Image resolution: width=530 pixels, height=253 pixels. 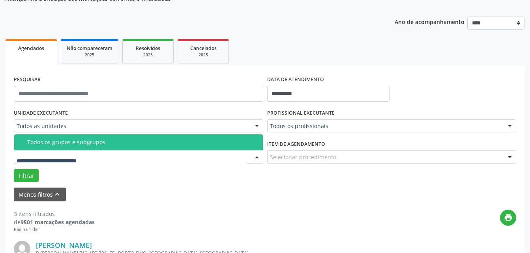 I want to click on i: print, so click(x=508, y=218).